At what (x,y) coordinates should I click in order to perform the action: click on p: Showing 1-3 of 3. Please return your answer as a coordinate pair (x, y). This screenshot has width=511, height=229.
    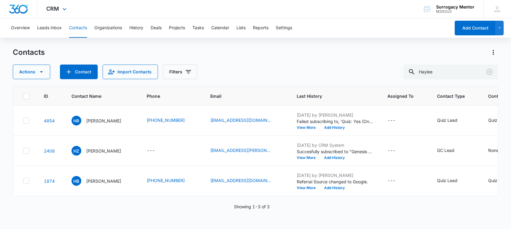
    Looking at the image, I should click on (252, 206).